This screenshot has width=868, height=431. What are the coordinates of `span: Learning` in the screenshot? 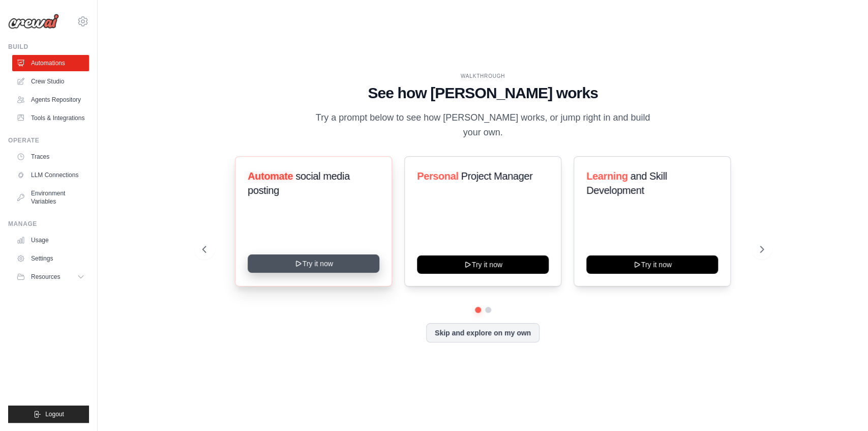 It's located at (607, 176).